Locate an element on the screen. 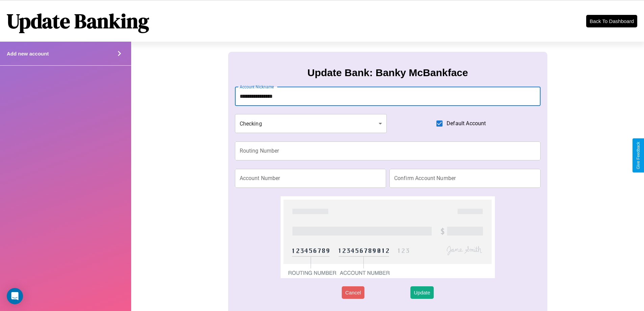  div: Checking is located at coordinates (311, 123).